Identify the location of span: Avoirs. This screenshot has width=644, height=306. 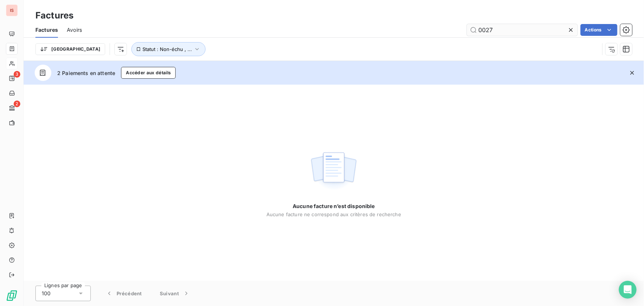
(75, 30).